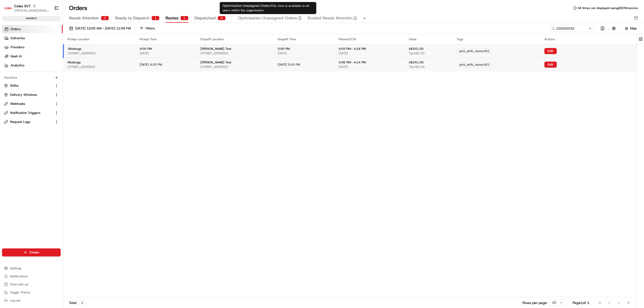 This screenshot has height=308, width=644. Describe the element at coordinates (205, 18) in the screenshot. I see `span: Dispatched` at that location.